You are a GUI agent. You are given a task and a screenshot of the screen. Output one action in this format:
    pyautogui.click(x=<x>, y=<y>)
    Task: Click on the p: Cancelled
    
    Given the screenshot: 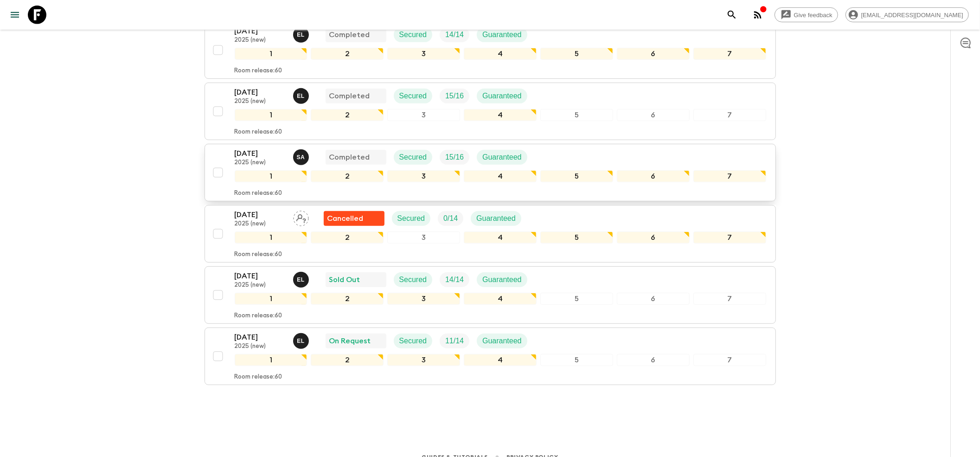 What is the action you would take?
    pyautogui.click(x=346, y=218)
    